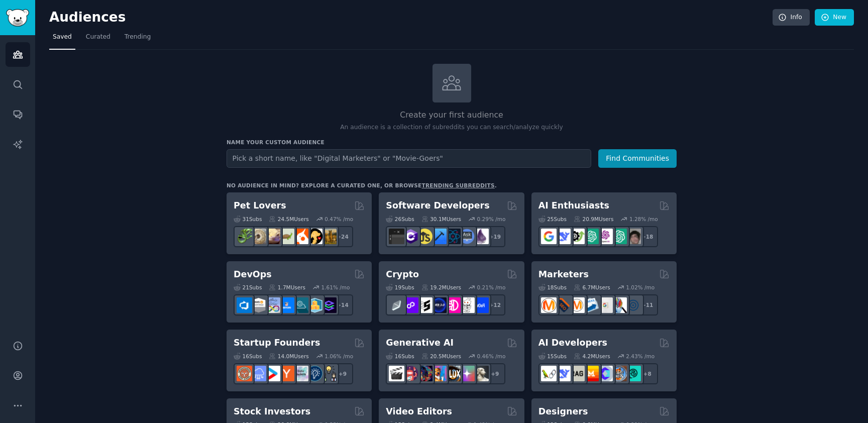 The height and width of the screenshot is (423, 868). I want to click on h2: Marketers, so click(564, 274).